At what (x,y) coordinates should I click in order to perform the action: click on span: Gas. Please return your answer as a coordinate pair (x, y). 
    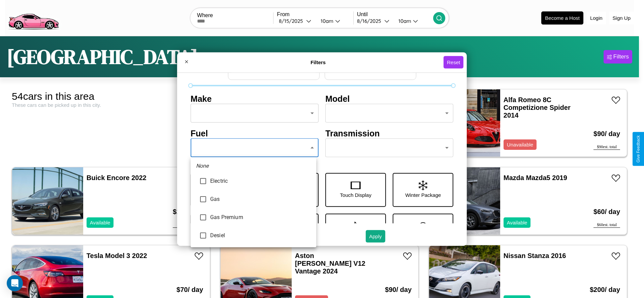
    Looking at the image, I should click on (261, 199).